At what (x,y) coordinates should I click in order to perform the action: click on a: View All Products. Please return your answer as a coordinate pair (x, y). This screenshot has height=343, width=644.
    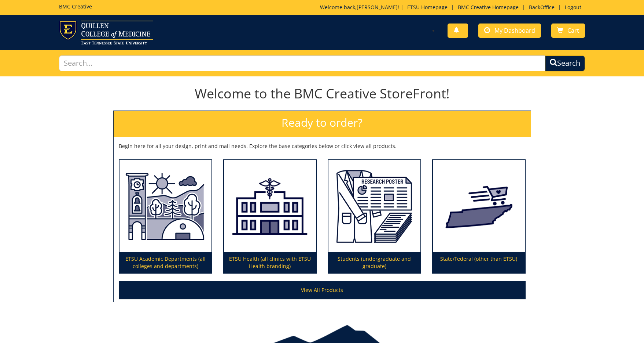
    Looking at the image, I should click on (322, 290).